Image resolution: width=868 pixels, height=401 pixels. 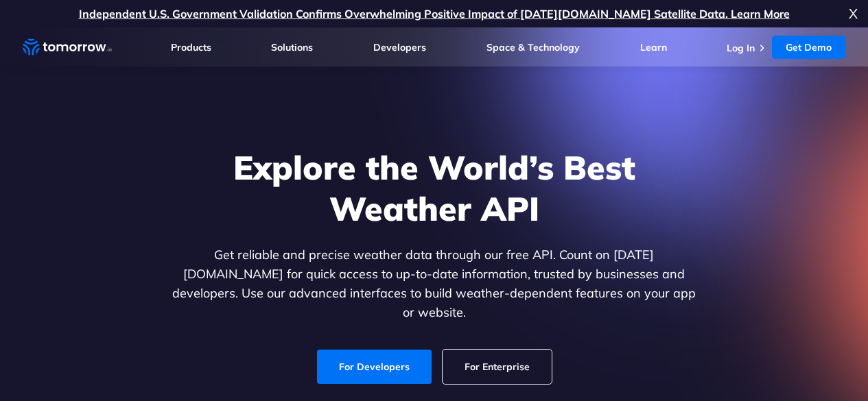 What do you see at coordinates (434, 188) in the screenshot?
I see `h1: Explore the World’s Best Weather API` at bounding box center [434, 188].